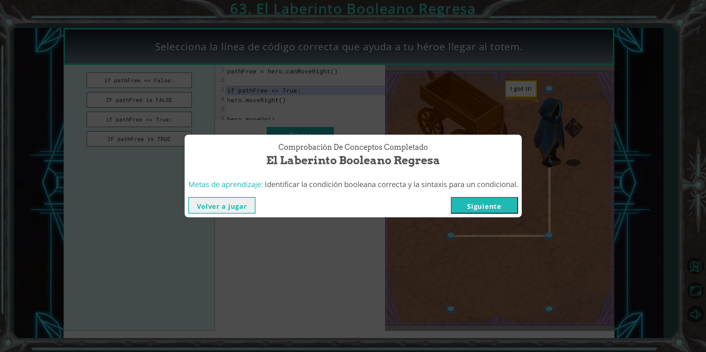 The width and height of the screenshot is (706, 352). I want to click on span: El Laberinto Booleano Regresa, so click(353, 160).